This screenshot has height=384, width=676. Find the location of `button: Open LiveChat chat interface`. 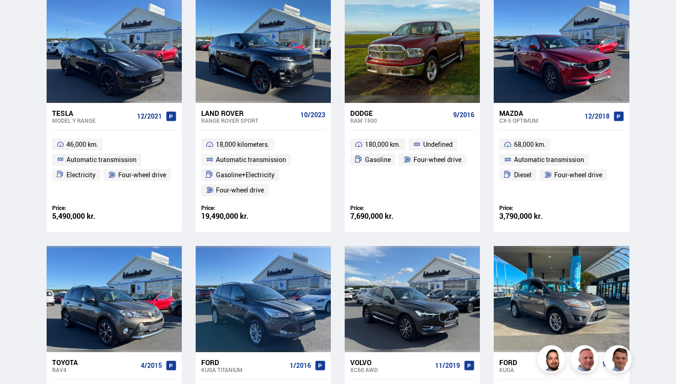

button: Open LiveChat chat interface is located at coordinates (21, 18).